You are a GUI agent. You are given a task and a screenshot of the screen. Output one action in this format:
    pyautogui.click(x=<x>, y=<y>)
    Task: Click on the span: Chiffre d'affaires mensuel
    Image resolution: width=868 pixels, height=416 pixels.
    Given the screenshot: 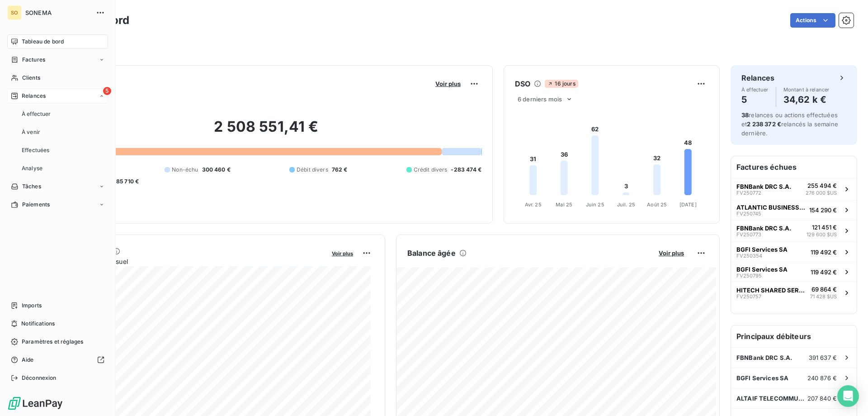 What is the action you would take?
    pyautogui.click(x=188, y=261)
    